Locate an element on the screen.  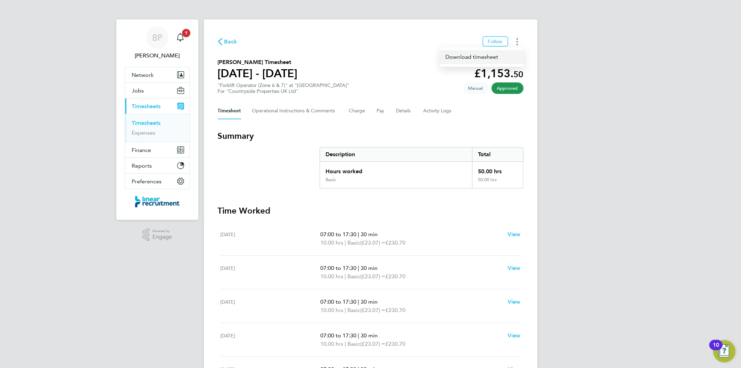
button: Reports is located at coordinates (157, 165).